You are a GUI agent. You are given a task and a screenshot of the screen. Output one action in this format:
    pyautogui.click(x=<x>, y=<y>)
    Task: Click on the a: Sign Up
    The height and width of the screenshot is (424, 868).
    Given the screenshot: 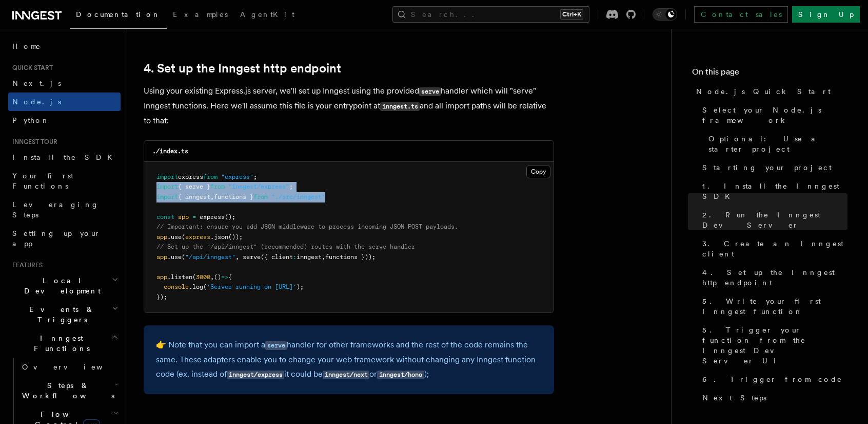 What is the action you would take?
    pyautogui.click(x=826, y=15)
    